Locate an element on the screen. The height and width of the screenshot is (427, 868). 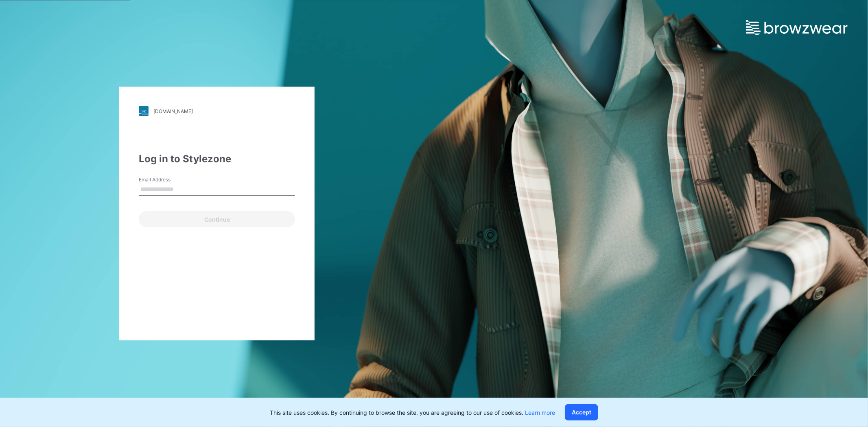
img: browzwear-logo.e42bd6dac1945053ebaf764b6aa21510.svg is located at coordinates (796, 28).